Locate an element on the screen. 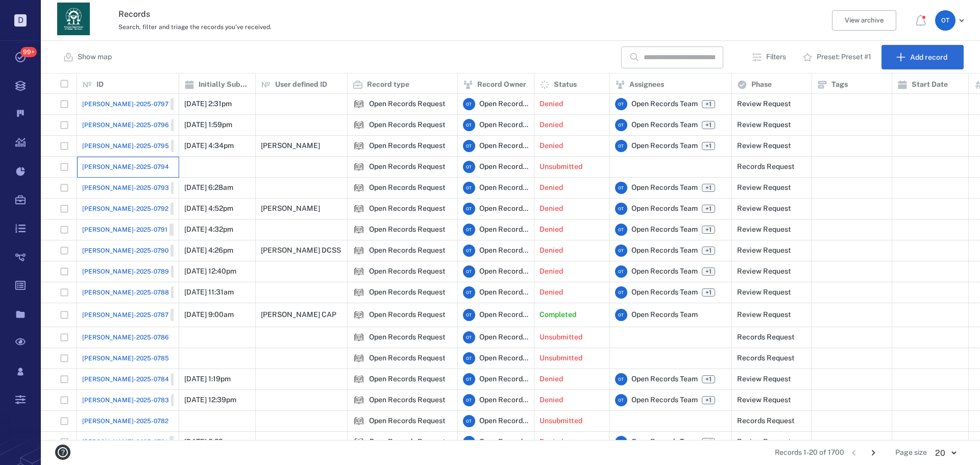 This screenshot has width=980, height=465. nav: pagination navigation is located at coordinates (863, 453).